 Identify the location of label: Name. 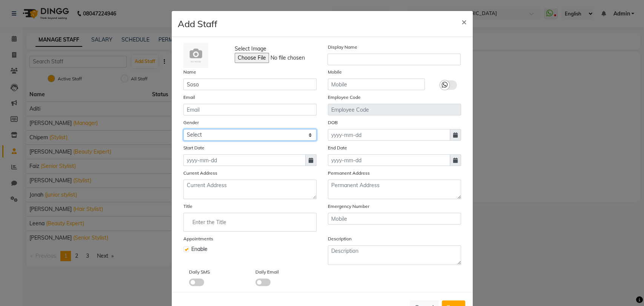
(190, 72).